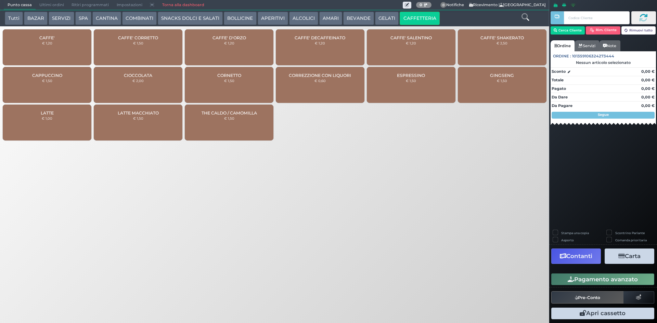  I want to click on label: Stampa una copia, so click(575, 233).